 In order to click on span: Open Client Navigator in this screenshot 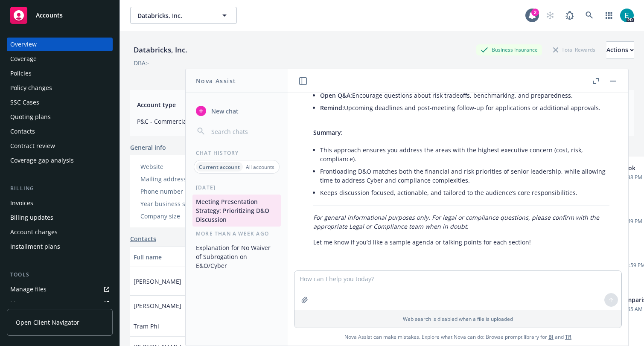, I will do `click(47, 322)`.